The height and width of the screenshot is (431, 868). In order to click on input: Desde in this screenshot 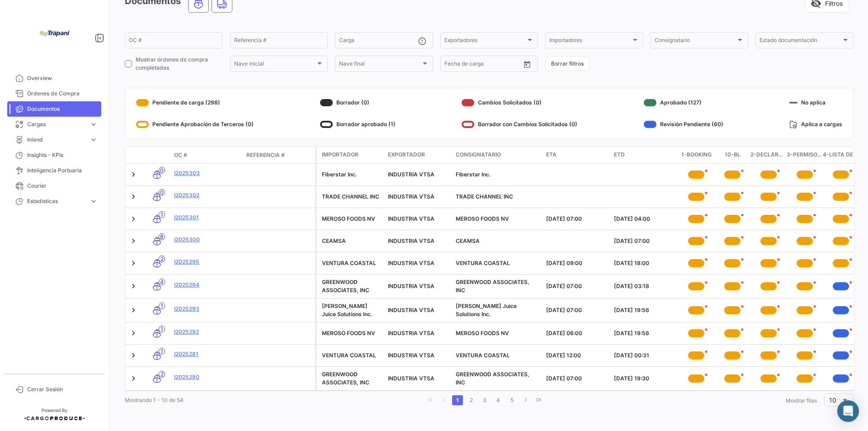, I will do `click(453, 65)`.